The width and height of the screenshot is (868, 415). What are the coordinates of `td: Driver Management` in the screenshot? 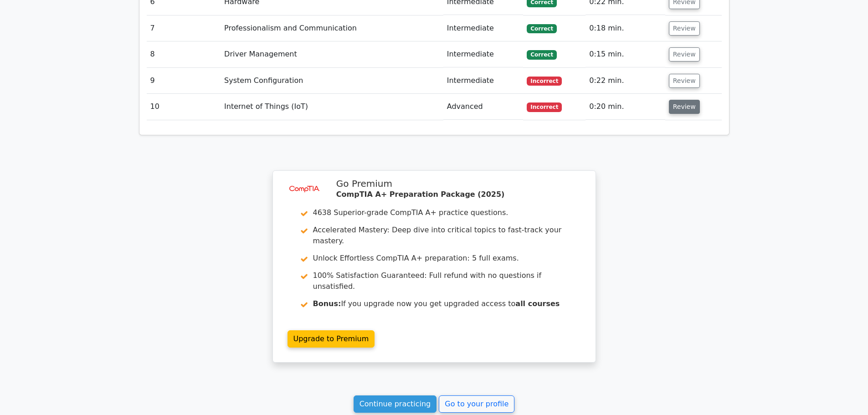 It's located at (332, 54).